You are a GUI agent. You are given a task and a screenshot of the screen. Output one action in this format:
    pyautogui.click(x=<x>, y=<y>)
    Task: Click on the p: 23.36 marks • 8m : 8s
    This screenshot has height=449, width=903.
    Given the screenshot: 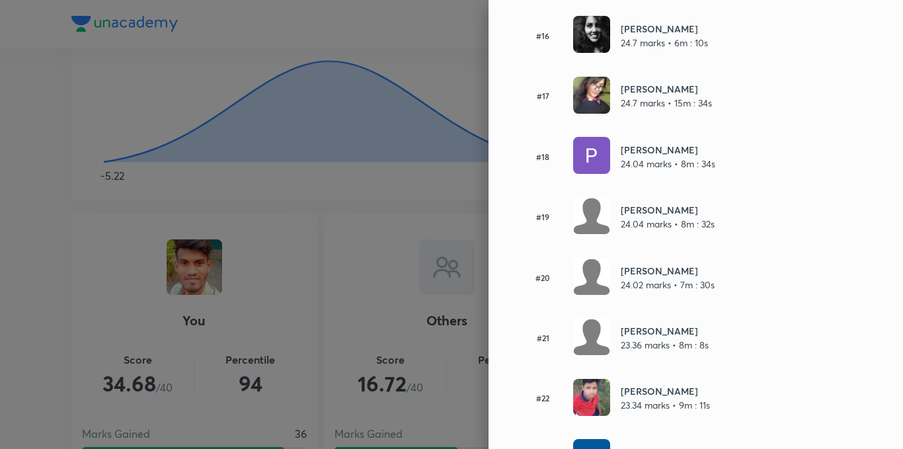 What is the action you would take?
    pyautogui.click(x=664, y=344)
    